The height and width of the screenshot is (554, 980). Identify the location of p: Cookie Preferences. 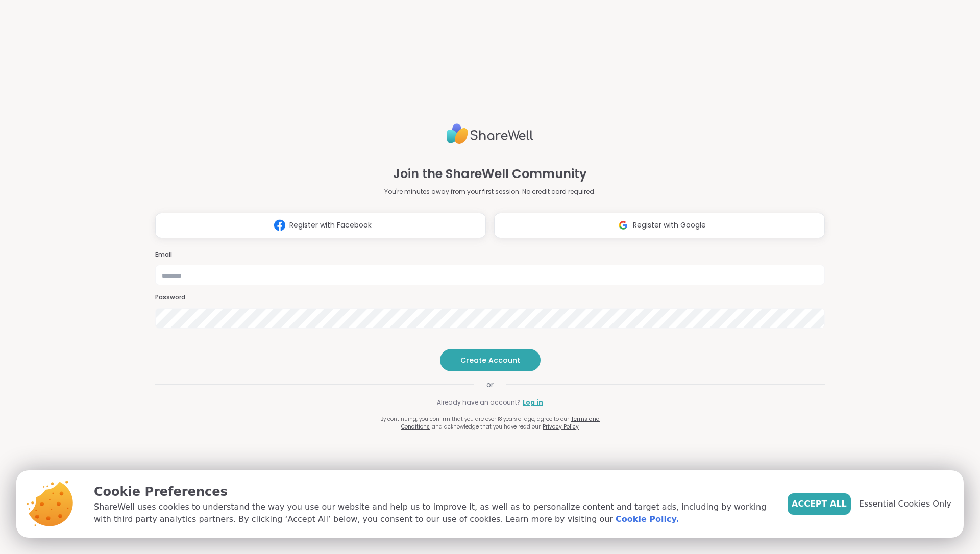
(433, 492).